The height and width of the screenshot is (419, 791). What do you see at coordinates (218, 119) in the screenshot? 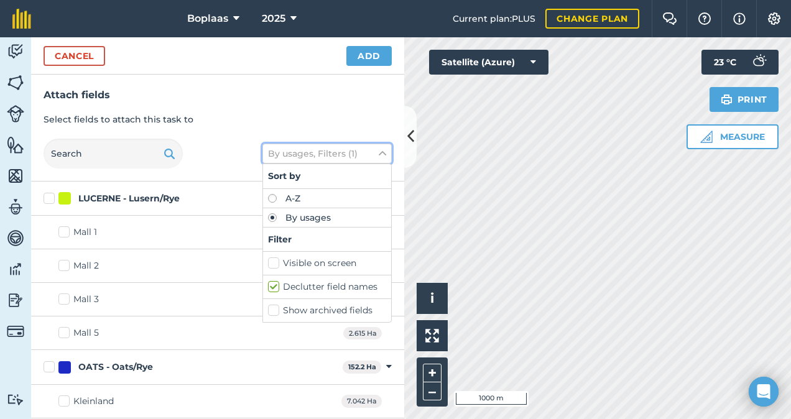
I see `p: Select fields to attach this task to` at bounding box center [218, 119].